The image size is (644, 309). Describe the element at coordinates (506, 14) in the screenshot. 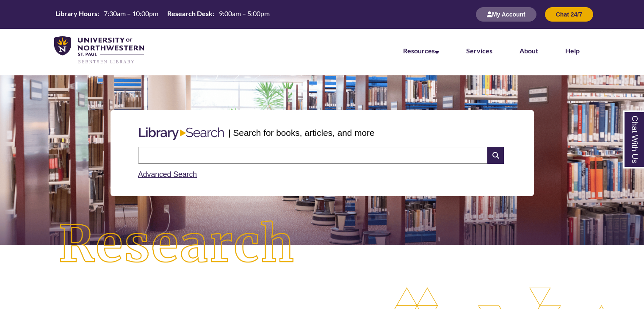

I see `a: My Account` at that location.